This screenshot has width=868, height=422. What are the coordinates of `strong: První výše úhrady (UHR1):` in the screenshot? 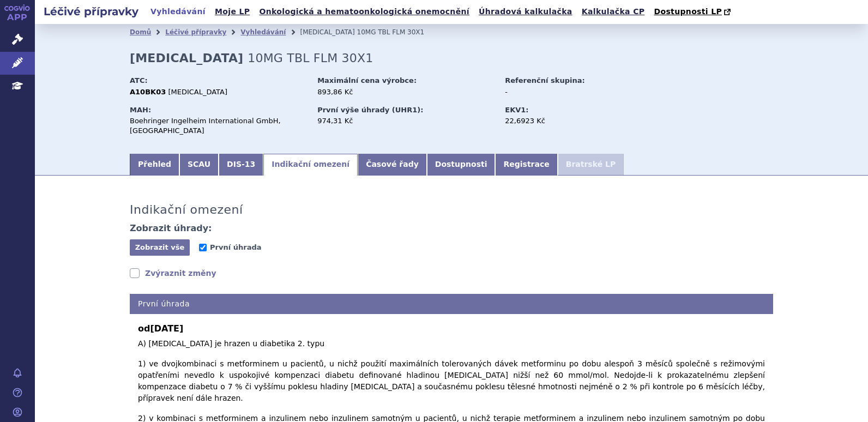 It's located at (370, 110).